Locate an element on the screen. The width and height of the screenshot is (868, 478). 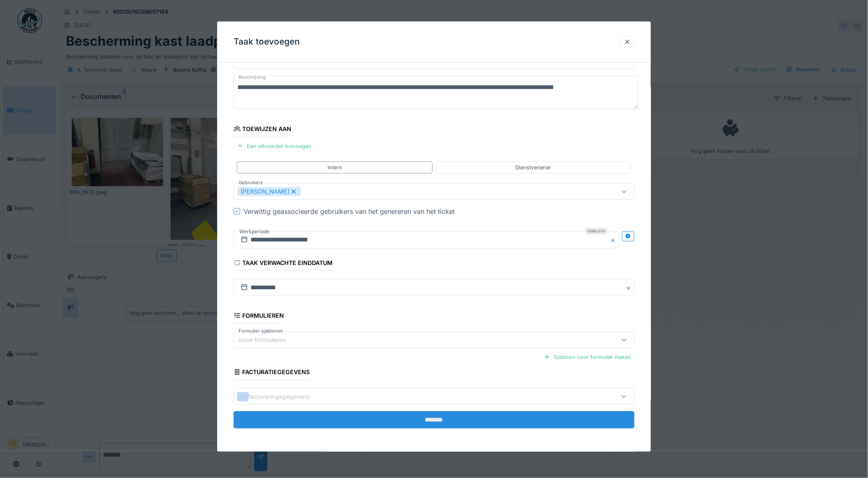
label: Formulier sjablonen is located at coordinates (261, 331).